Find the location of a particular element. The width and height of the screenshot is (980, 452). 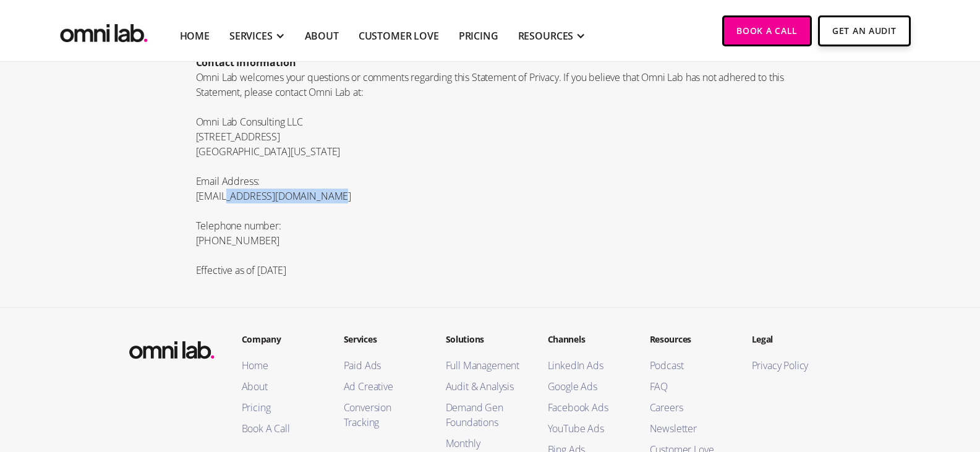

a: Customer Love is located at coordinates (399, 35).